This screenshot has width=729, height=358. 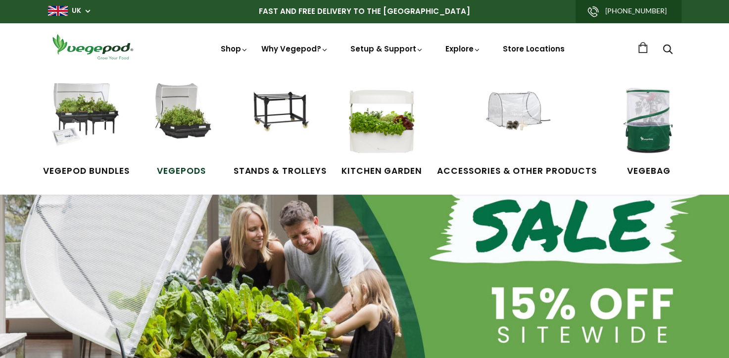 What do you see at coordinates (235, 62) in the screenshot?
I see `a: Shop` at bounding box center [235, 62].